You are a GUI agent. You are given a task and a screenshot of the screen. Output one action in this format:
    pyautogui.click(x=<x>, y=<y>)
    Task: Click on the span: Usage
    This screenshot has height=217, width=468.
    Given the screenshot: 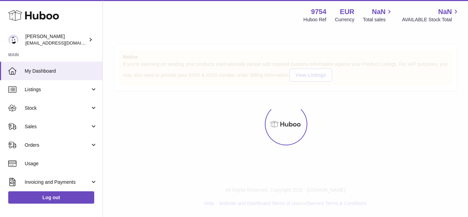 What is the action you would take?
    pyautogui.click(x=61, y=163)
    